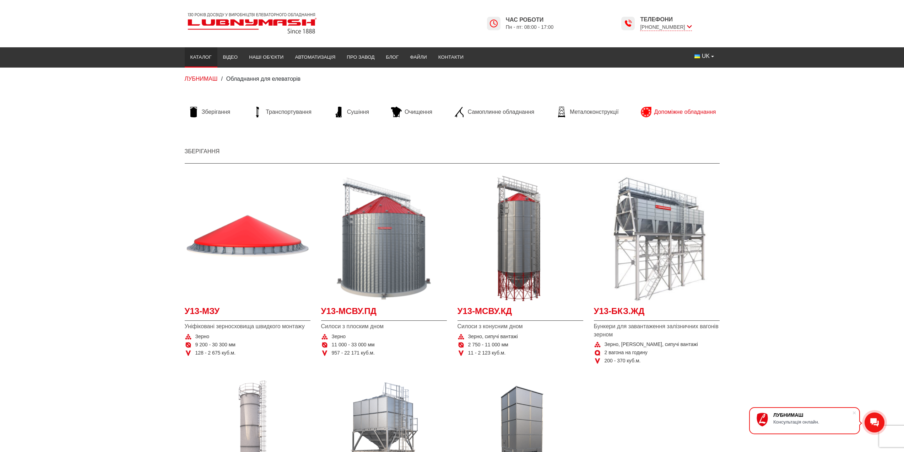 Image resolution: width=904 pixels, height=452 pixels. I want to click on span: 11 - 2 123 куб.м., so click(487, 353).